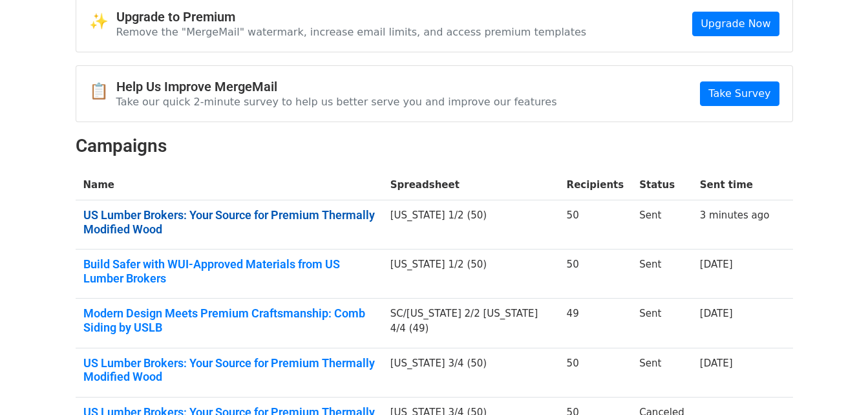  Describe the element at coordinates (595, 323) in the screenshot. I see `td: 49` at that location.